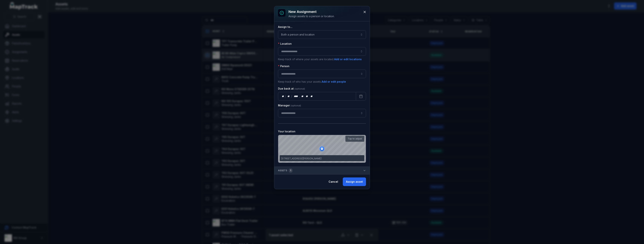 The image size is (644, 244). I want to click on div: minute,, so click(307, 96).